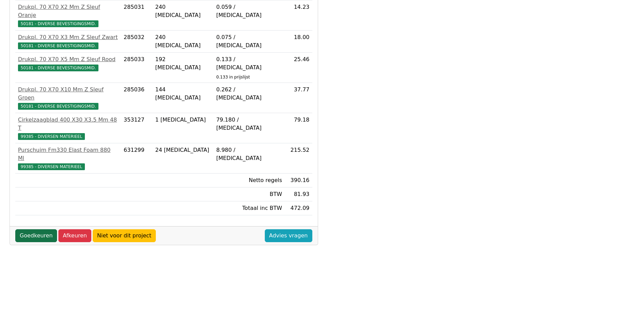 This screenshot has width=644, height=324. What do you see at coordinates (68, 124) in the screenshot?
I see `div: Cirkelzaagblad 400 X30 X3.5 Mm 48 T` at bounding box center [68, 124].